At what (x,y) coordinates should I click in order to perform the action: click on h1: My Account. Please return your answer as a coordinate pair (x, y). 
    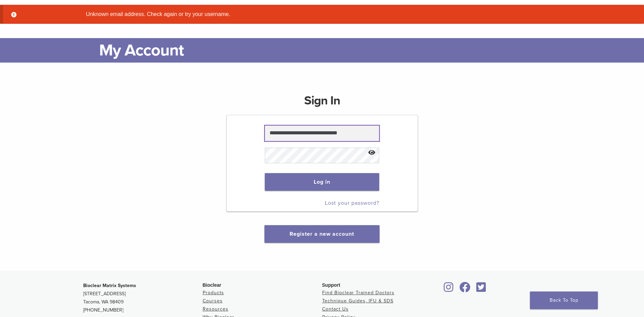
    Looking at the image, I should click on (330, 50).